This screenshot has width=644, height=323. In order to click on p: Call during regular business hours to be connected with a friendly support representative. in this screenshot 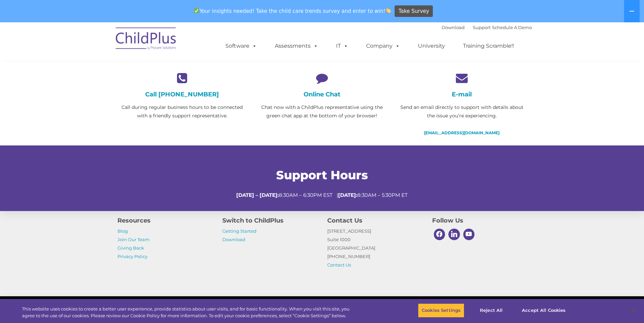, I will do `click(182, 111)`.